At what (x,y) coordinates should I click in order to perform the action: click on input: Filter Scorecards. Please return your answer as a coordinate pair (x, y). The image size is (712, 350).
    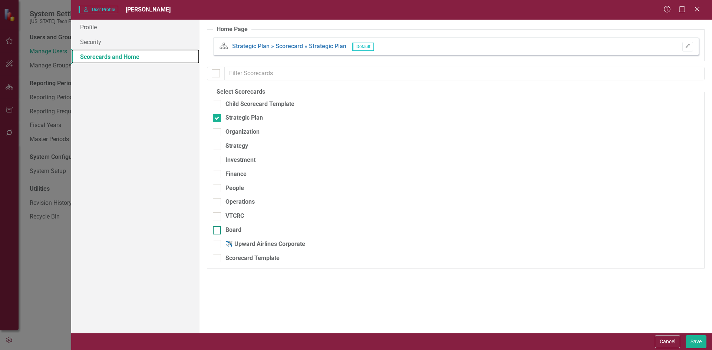
    Looking at the image, I should click on (464, 73).